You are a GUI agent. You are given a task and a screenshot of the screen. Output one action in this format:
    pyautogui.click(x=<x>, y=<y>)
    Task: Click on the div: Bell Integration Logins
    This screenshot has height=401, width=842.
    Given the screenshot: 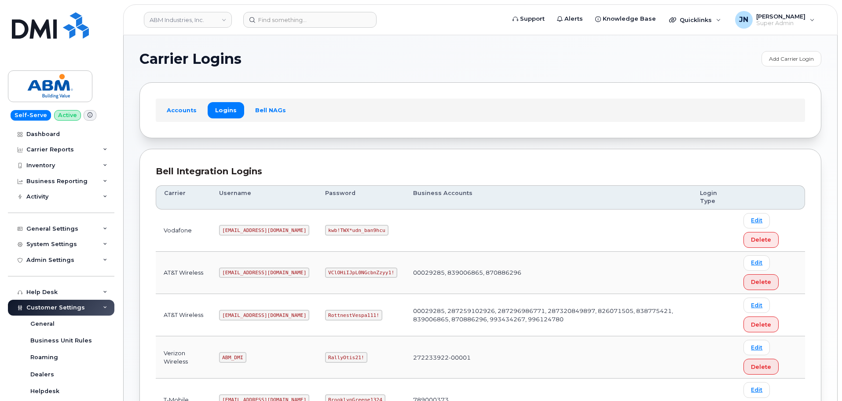 What is the action you would take?
    pyautogui.click(x=481, y=171)
    